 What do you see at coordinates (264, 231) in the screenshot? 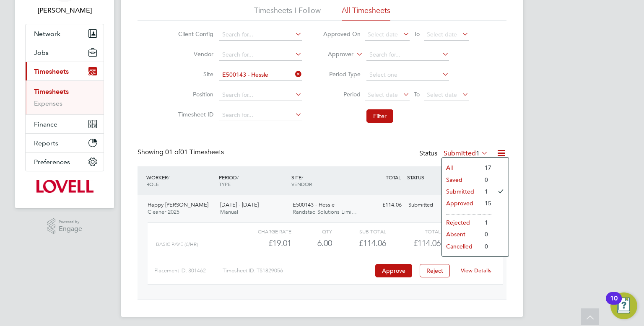
I see `div: Charge rate` at bounding box center [264, 231].